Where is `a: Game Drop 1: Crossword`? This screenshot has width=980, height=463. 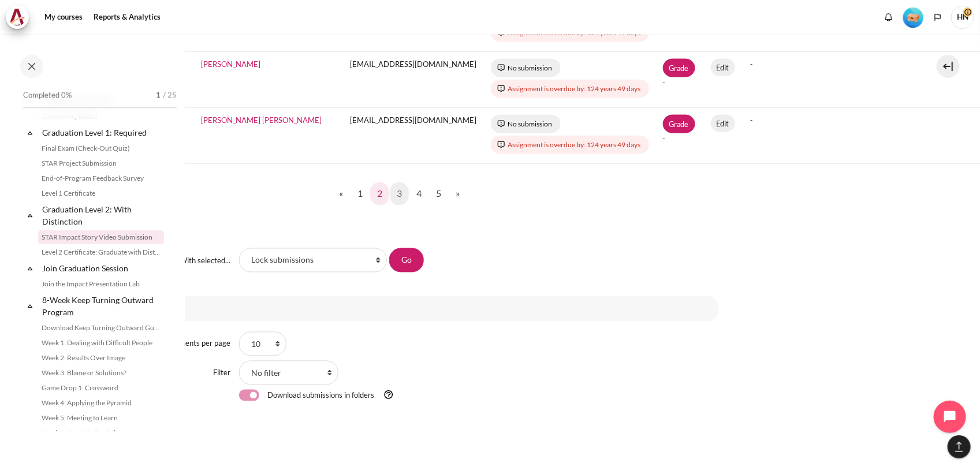 a: Game Drop 1: Crossword is located at coordinates (101, 388).